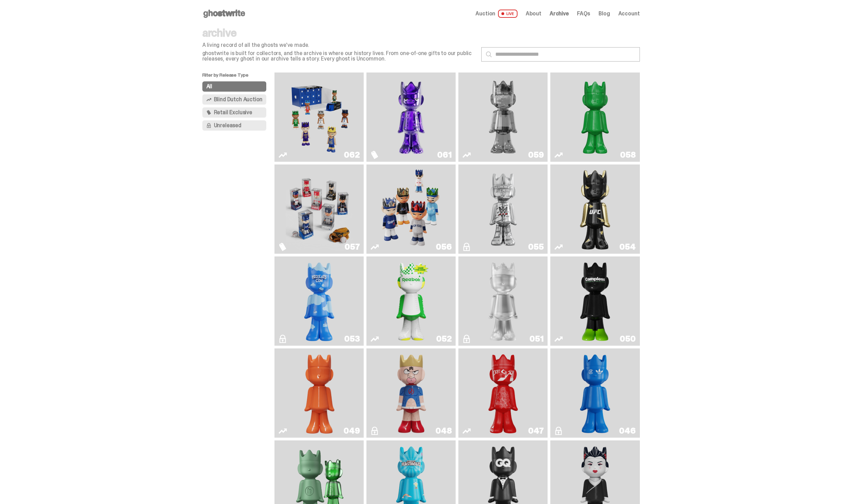 The height and width of the screenshot is (504, 847). Describe the element at coordinates (503, 301) in the screenshot. I see `img: LLLoyalty` at that location.